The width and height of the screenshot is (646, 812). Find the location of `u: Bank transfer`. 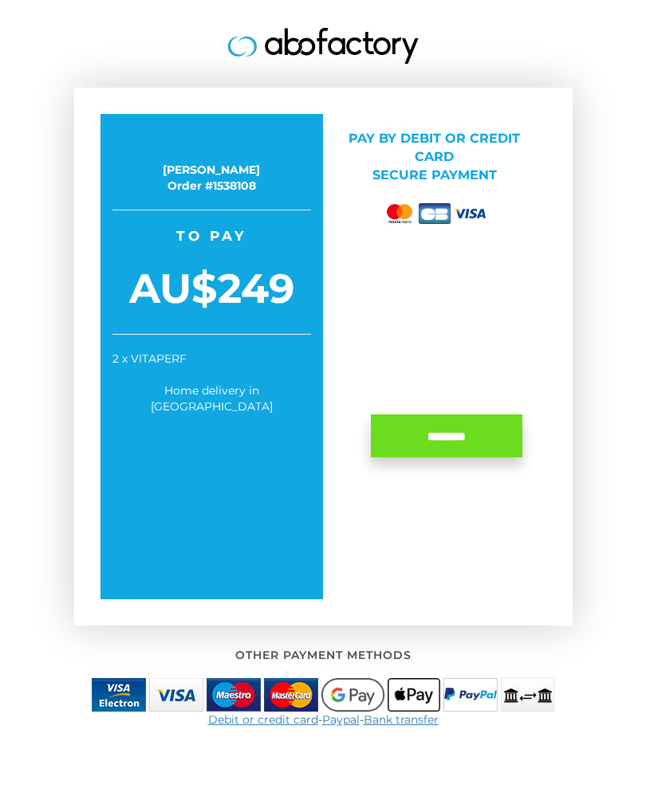

u: Bank transfer is located at coordinates (401, 720).